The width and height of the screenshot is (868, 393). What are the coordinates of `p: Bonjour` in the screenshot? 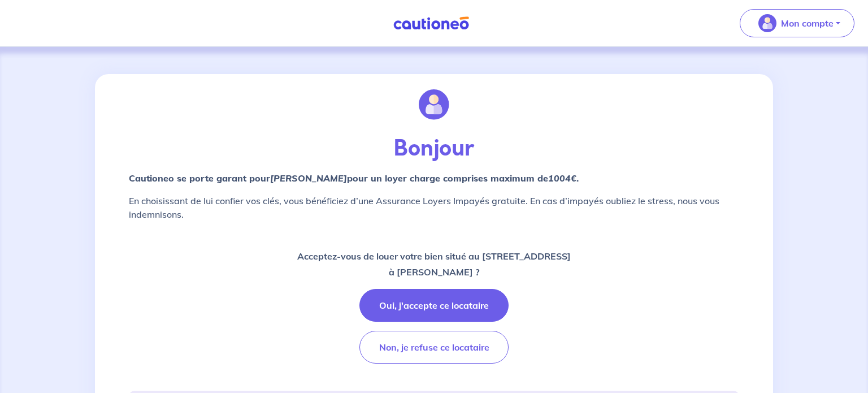 It's located at (434, 149).